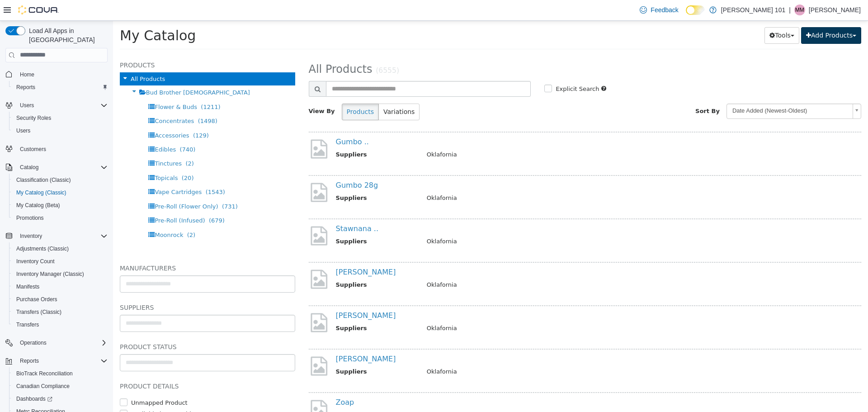 The width and height of the screenshot is (868, 412). I want to click on h5: Products, so click(95, 45).